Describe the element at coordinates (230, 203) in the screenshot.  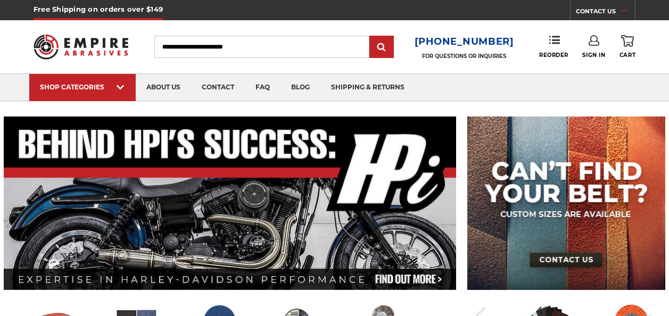
I see `img: Banner for an interview featuring Horsepower Inc who makes Harley performance upgrades featured o...` at that location.